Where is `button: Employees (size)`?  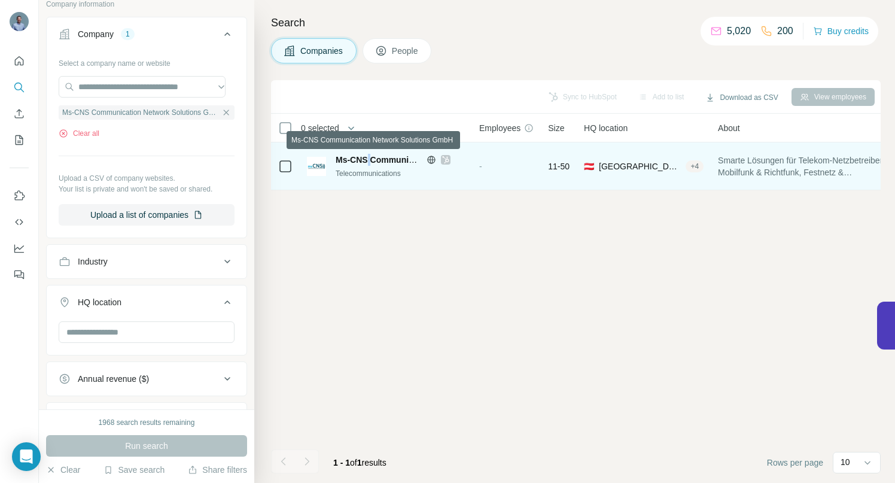
button: Employees (size) is located at coordinates (147, 419).